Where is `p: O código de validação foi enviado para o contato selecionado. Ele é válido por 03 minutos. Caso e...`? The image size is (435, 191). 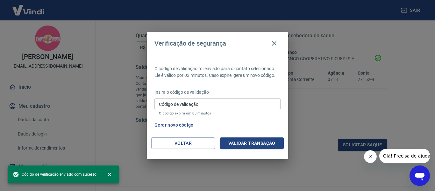 p: O código de validação foi enviado para o contato selecionado. Ele é válido por 03 minutos. Caso e... is located at coordinates (217, 72).